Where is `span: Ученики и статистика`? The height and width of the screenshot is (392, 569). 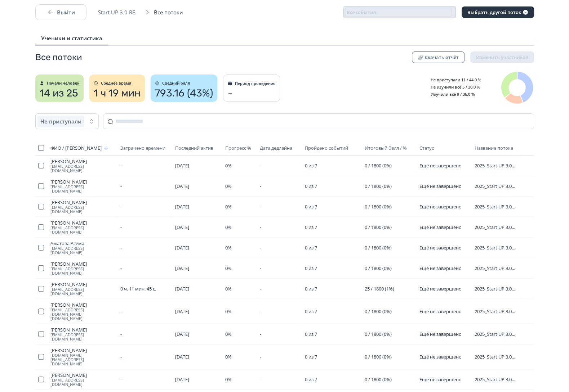 span: Ученики и статистика is located at coordinates (72, 38).